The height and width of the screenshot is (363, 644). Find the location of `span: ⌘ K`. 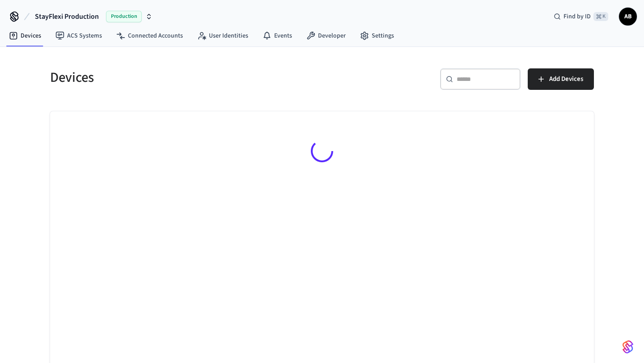

span: ⌘ K is located at coordinates (601, 17).